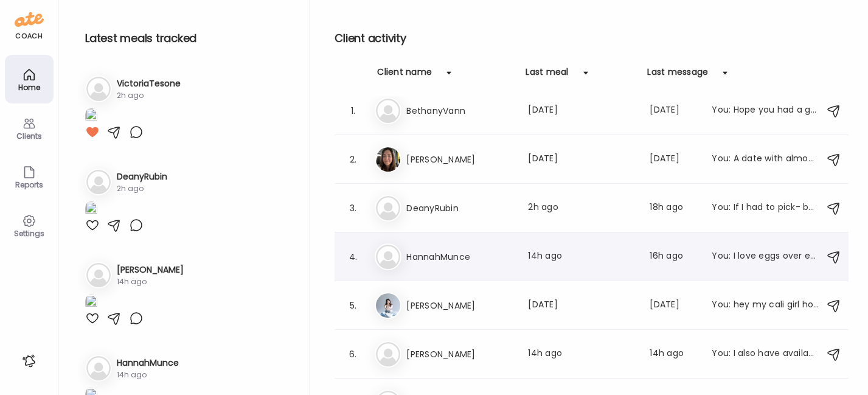 This screenshot has width=868, height=395. I want to click on h3: BethanyVann, so click(460, 111).